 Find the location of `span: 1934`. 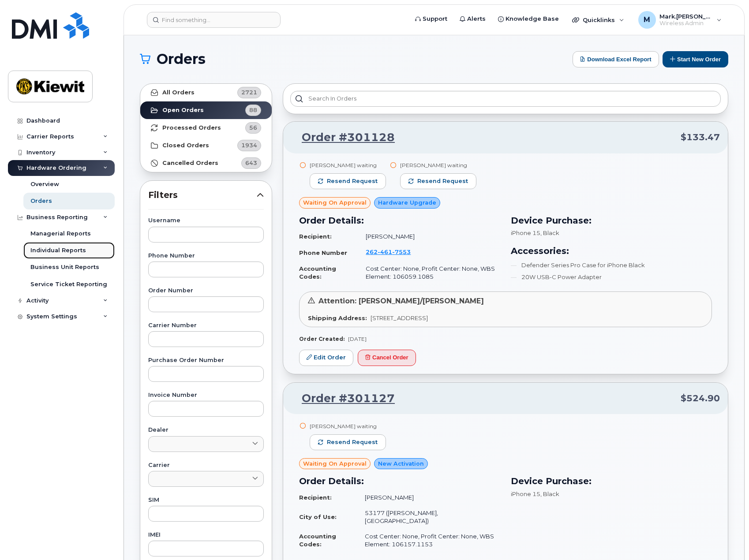

span: 1934 is located at coordinates (249, 145).